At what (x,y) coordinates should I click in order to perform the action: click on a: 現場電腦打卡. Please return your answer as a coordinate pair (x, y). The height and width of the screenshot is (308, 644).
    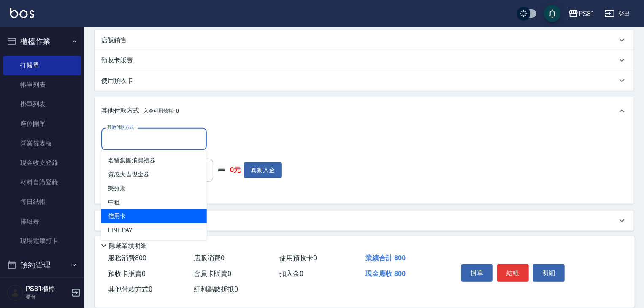
    Looking at the image, I should click on (42, 241).